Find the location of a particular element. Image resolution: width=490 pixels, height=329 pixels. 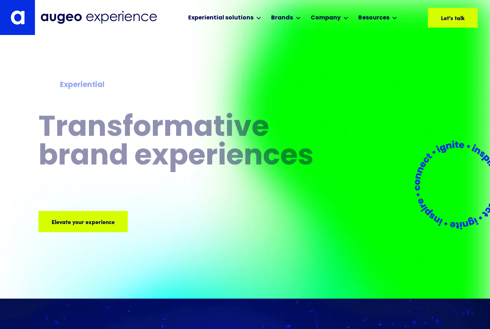

img: Augeo Experience business unit full logo in midnight blue. is located at coordinates (99, 17).